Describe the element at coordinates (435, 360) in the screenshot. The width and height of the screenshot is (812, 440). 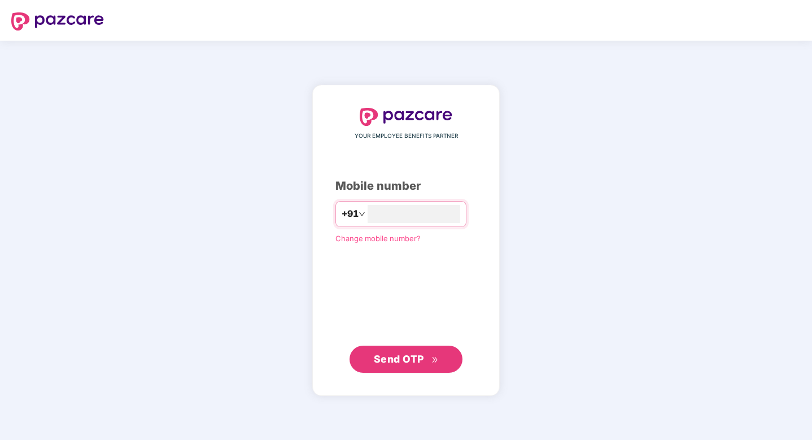
I see `span: double-right` at that location.